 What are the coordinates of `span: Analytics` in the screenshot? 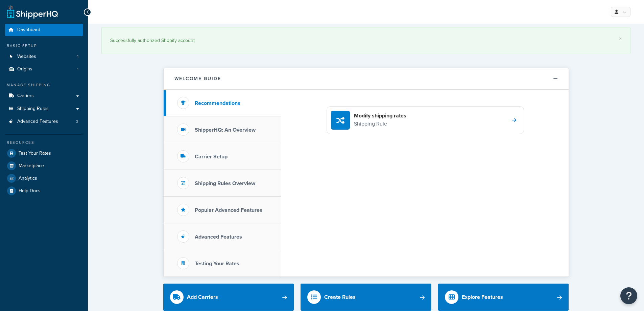 It's located at (28, 178).